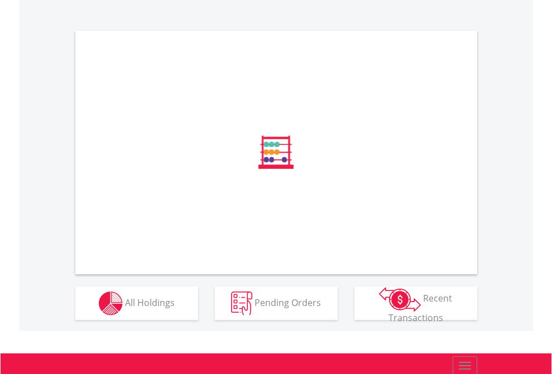 The width and height of the screenshot is (552, 374). What do you see at coordinates (416, 303) in the screenshot?
I see `button: Recent Transactions` at bounding box center [416, 303].